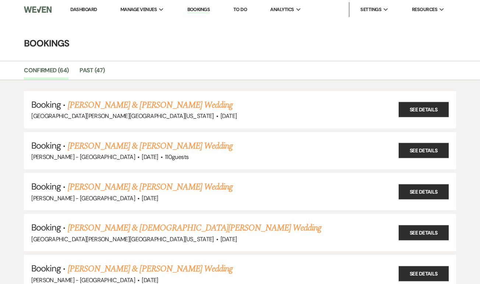 The height and width of the screenshot is (284, 480). I want to click on a: Past (47), so click(92, 73).